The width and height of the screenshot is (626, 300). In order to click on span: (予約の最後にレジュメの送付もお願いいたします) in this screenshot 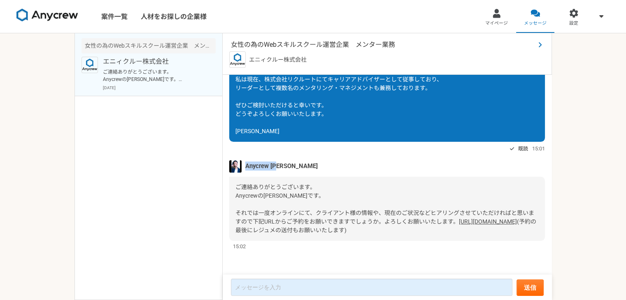, I will do `click(385, 226)`.